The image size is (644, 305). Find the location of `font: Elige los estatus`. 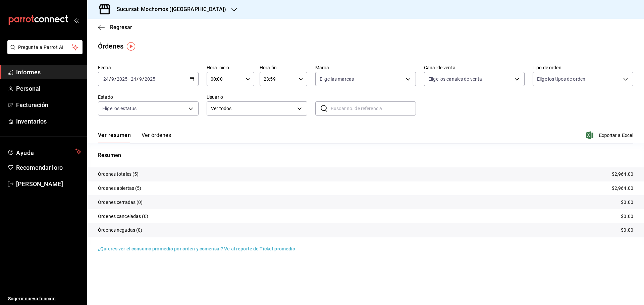

font: Elige los estatus is located at coordinates (119, 108).